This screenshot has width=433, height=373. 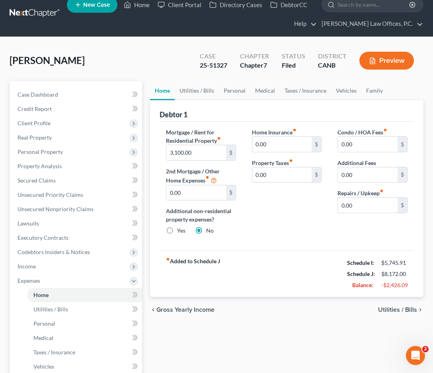 I want to click on div: CANB, so click(x=332, y=65).